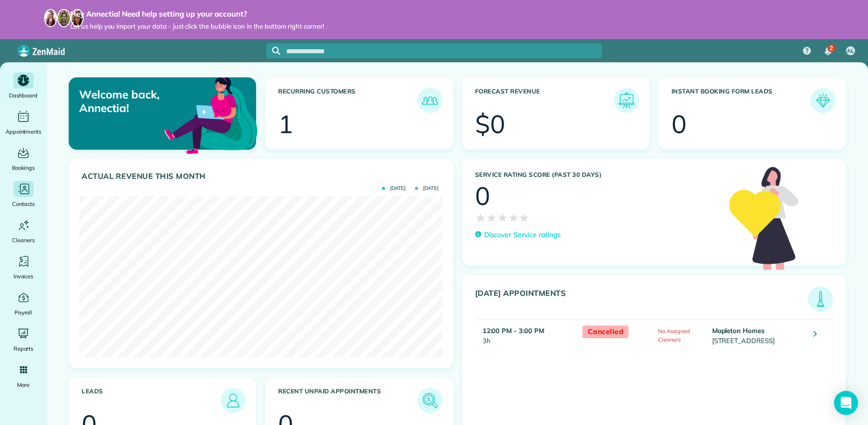 The image size is (868, 425). Describe the element at coordinates (824, 100) in the screenshot. I see `img: icon_form_leads-04211a6a04a5b2264e4ee56bc0799ec3eb69b7e499cbb523a139df1d13a81ae0.png` at that location.